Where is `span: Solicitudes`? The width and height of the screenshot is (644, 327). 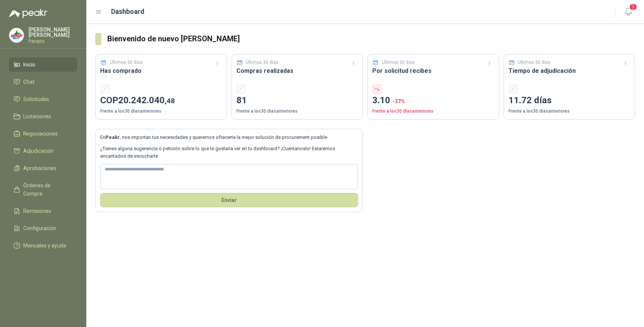 span: Solicitudes is located at coordinates (36, 99).